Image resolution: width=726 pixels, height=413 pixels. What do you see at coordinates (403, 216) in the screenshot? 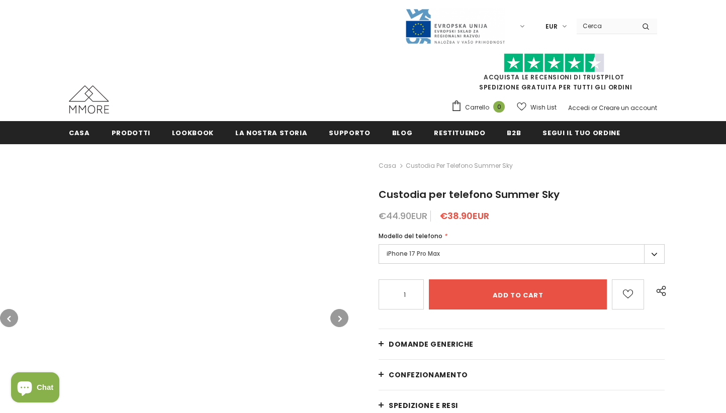
I see `span: €44.90EUR` at bounding box center [403, 216].